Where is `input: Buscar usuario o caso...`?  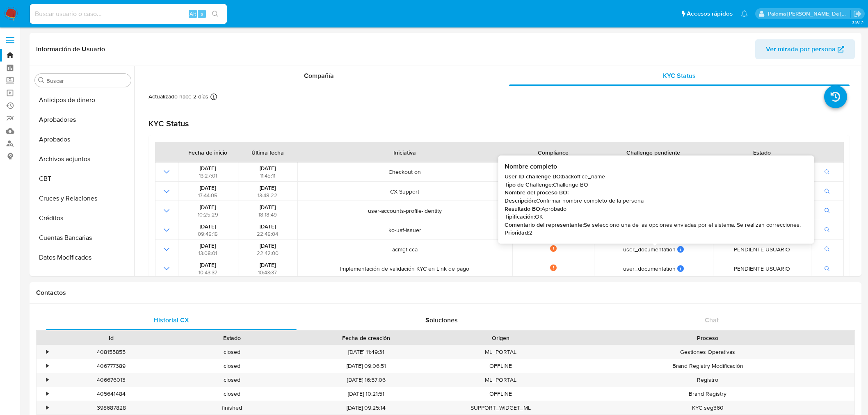
input: Buscar usuario o caso... is located at coordinates (128, 14).